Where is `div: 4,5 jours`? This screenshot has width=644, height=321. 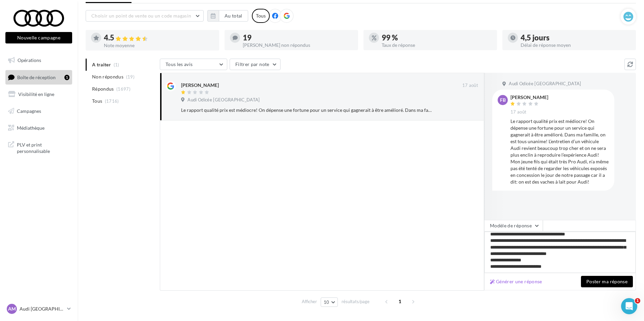
div: 4,5 jours is located at coordinates (576, 38).